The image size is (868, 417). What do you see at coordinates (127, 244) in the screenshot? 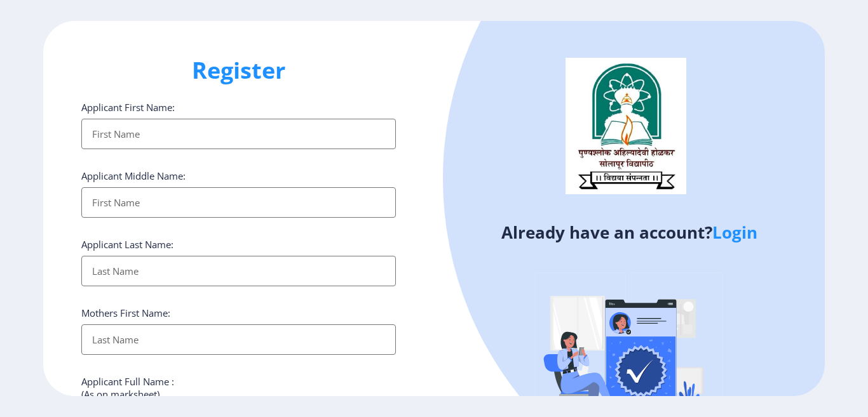
I see `label: Applicant Last Name:` at bounding box center [127, 244].